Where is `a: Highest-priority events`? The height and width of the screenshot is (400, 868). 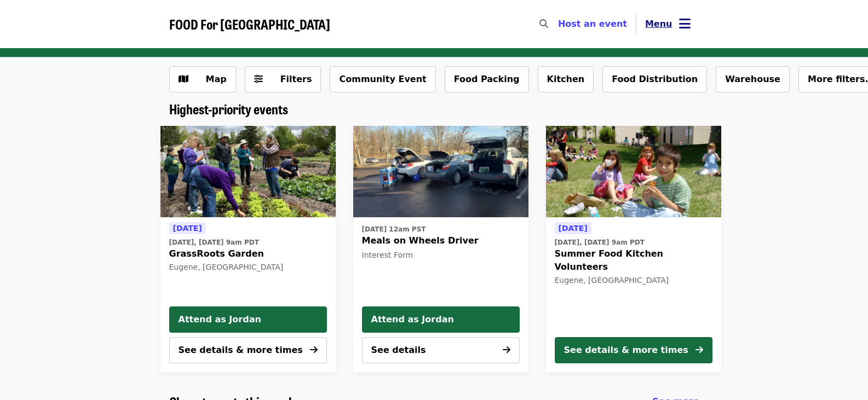 a: Highest-priority events is located at coordinates (228, 109).